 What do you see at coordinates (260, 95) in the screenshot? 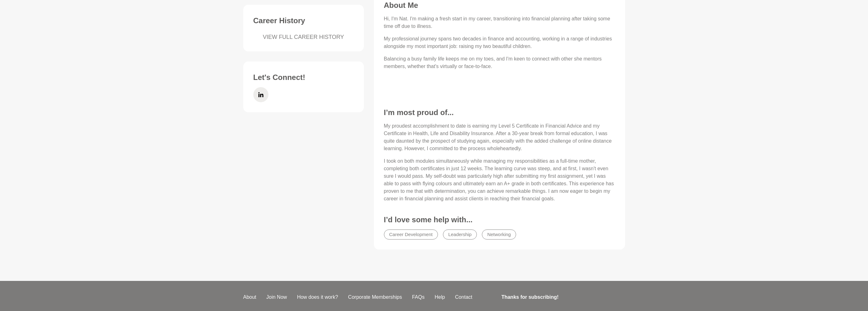
I see `a: LinkedIn` at bounding box center [260, 95].